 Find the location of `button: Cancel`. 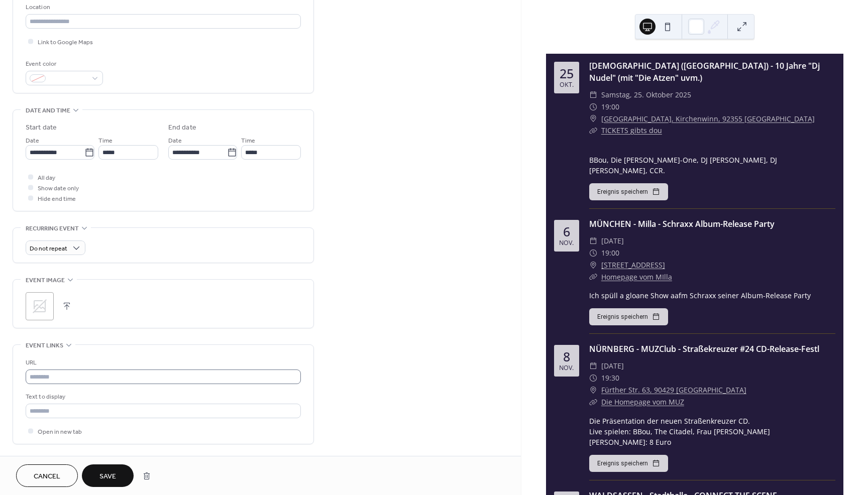

button: Cancel is located at coordinates (47, 475).